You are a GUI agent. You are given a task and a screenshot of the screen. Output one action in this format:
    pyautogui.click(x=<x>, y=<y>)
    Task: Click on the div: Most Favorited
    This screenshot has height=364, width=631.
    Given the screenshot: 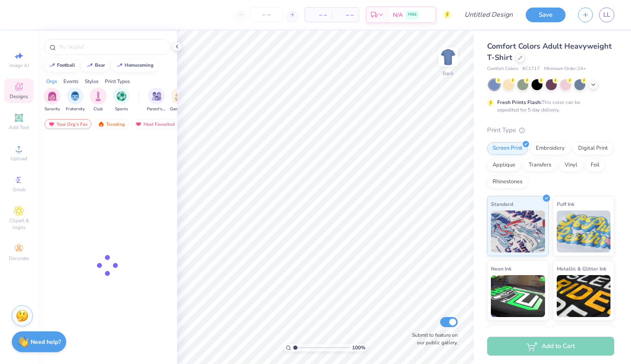 What is the action you would take?
    pyautogui.click(x=155, y=124)
    